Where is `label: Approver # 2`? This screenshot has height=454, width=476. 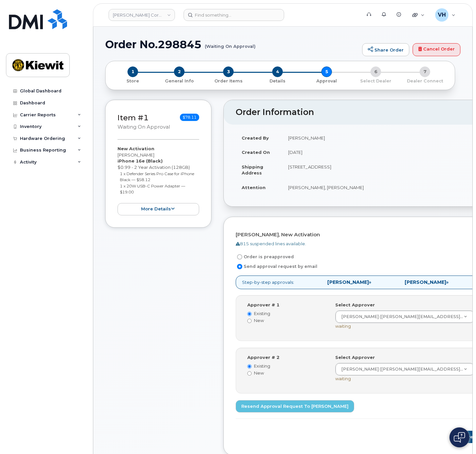
label: Approver # 2 is located at coordinates (263, 358).